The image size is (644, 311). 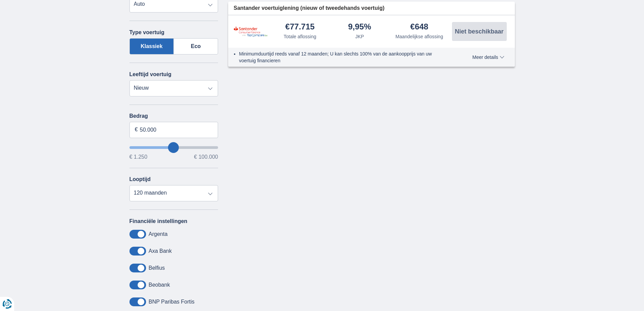 I want to click on div: 9,95%, so click(x=360, y=27).